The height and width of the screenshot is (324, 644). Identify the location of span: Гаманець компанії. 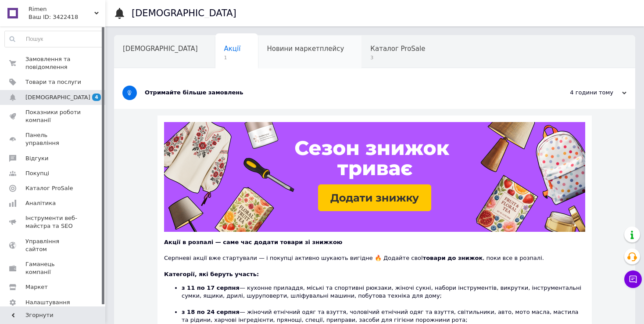
(53, 268).